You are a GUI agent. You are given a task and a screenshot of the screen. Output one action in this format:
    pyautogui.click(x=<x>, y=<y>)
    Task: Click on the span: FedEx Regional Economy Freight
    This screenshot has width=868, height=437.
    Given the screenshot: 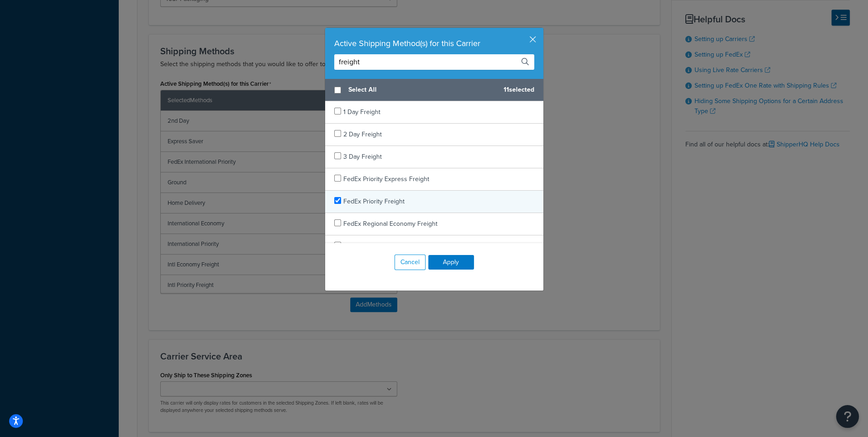 What is the action you would take?
    pyautogui.click(x=391, y=224)
    